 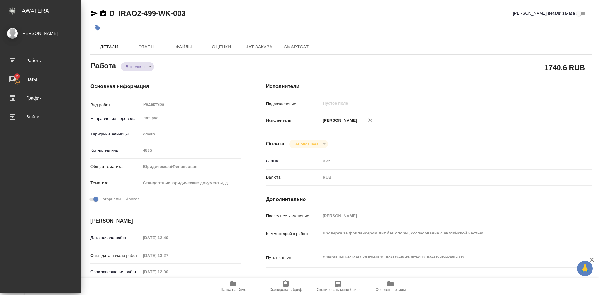 I want to click on span: Скопировать бриф, so click(x=285, y=289).